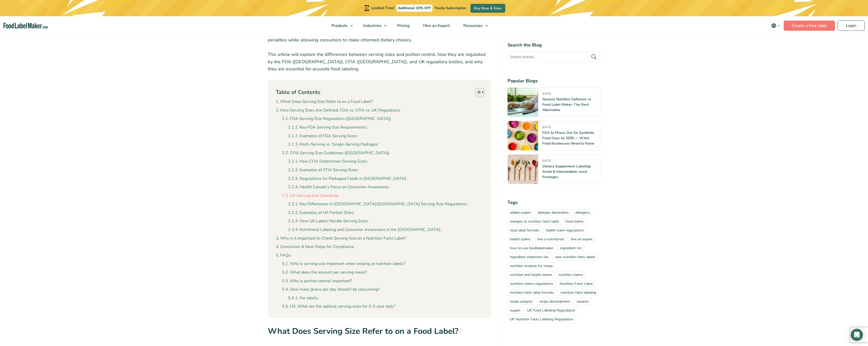  I want to click on a: Resources, so click(473, 25).